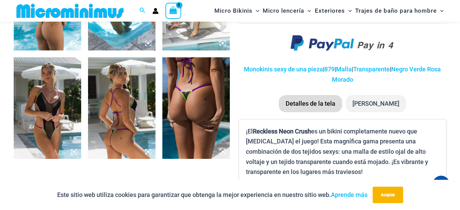 This screenshot has width=460, height=210. Describe the element at coordinates (329, 69) in the screenshot. I see `a: 879` at that location.